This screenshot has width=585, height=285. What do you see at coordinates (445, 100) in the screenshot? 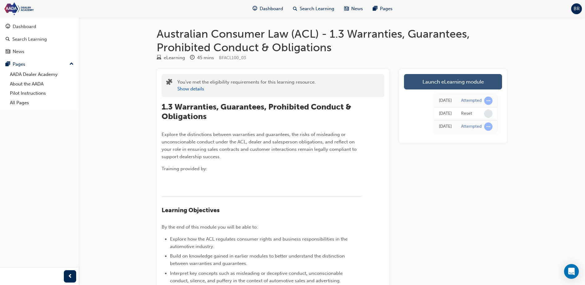
I see `div: Fri Aug 22 2025 12:06:39 GMT+0800 (Australian Western Standard Time)` at bounding box center [445, 100].